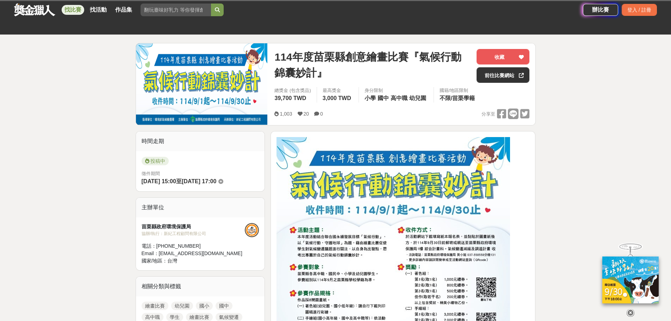 This screenshot has height=321, width=671. I want to click on span: 徵件期間, so click(151, 173).